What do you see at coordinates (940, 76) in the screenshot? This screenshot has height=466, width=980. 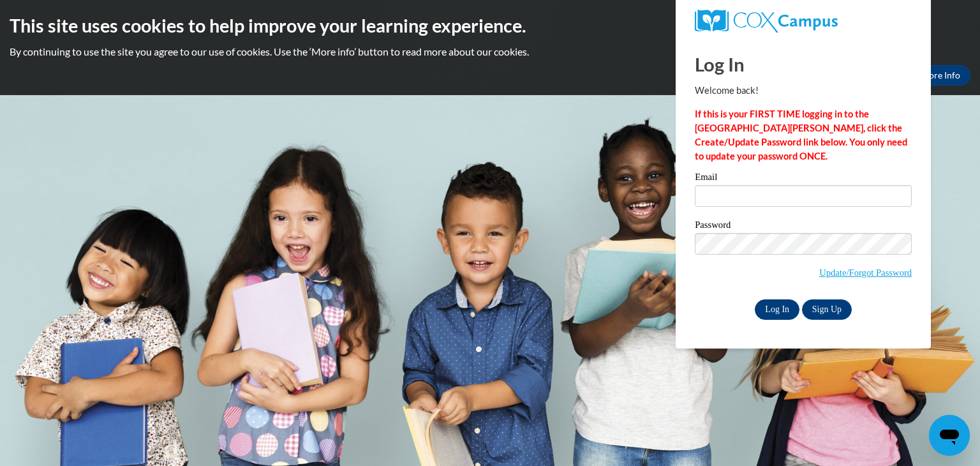 I see `a: More Info` at bounding box center [940, 76].